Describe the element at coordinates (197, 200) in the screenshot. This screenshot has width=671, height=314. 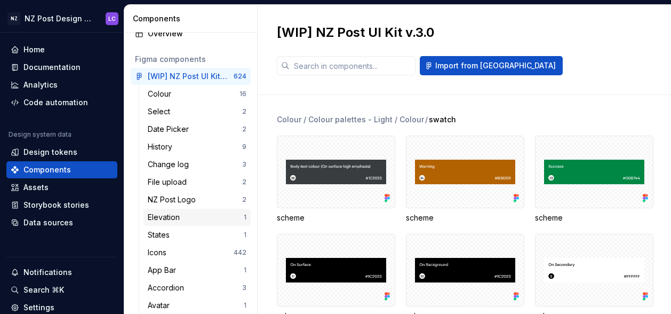
I see `a: NZ Post Logo2` at that location.